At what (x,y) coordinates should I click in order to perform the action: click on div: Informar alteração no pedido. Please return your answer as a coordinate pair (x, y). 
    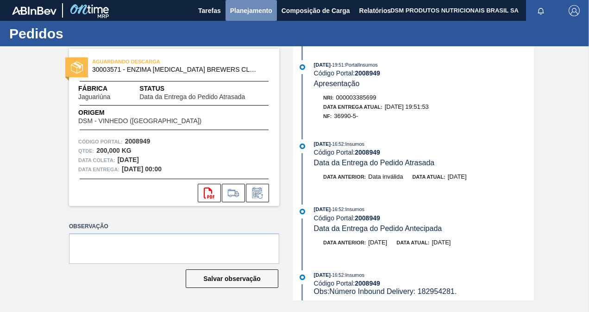
    Looking at the image, I should click on (258, 193).